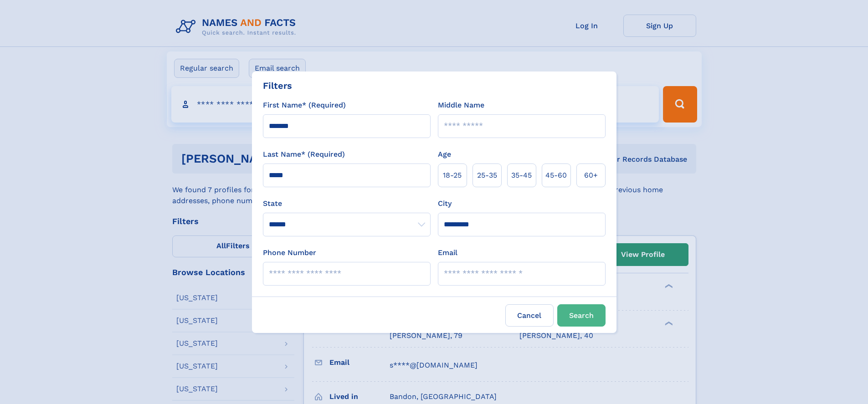 Image resolution: width=868 pixels, height=404 pixels. Describe the element at coordinates (461, 105) in the screenshot. I see `label: Middle Name` at that location.